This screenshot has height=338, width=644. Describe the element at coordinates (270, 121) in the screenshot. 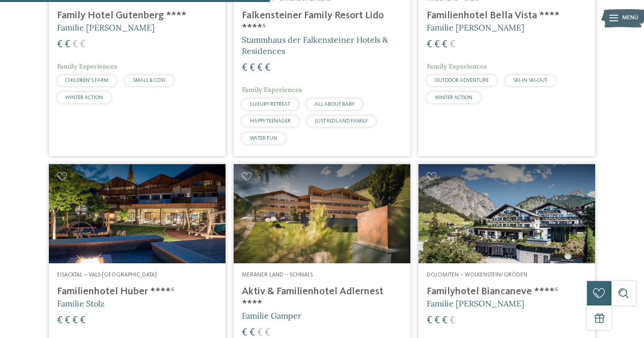

I see `span: HAPPY TEENAGER` at that location.